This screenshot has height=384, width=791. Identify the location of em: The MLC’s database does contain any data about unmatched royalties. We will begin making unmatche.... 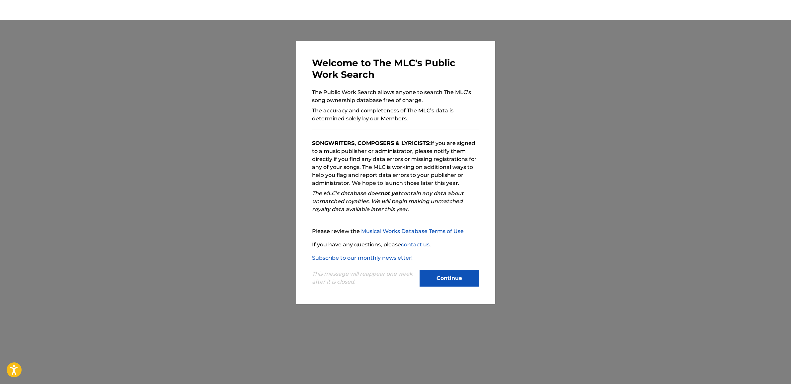
(388, 201).